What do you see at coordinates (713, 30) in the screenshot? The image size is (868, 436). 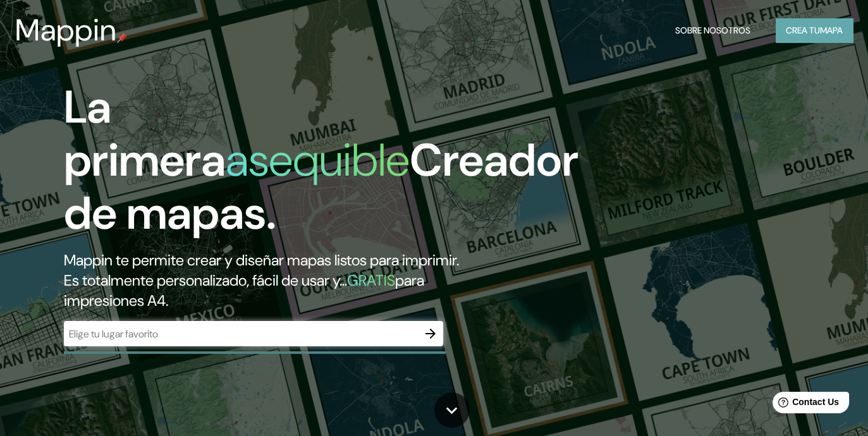 I see `button: Sobre nosotros` at bounding box center [713, 30].